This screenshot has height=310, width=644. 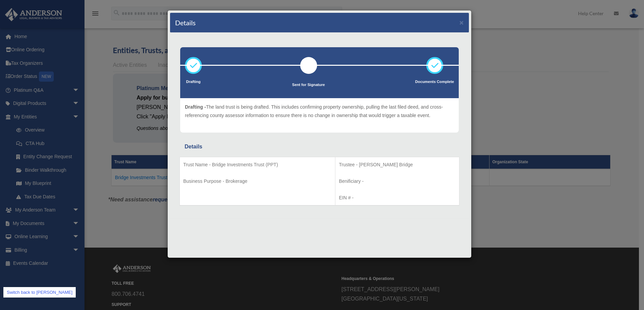 I want to click on p: Documents Complete, so click(x=435, y=82).